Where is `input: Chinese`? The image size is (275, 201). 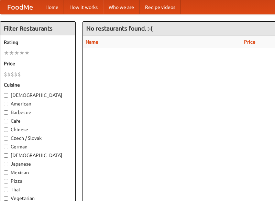
input: Chinese is located at coordinates (6, 130).